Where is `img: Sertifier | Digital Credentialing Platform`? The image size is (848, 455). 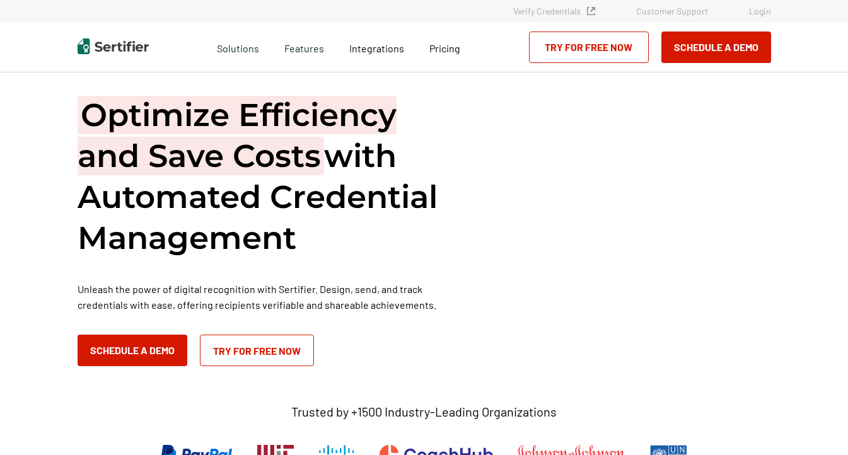 img: Sertifier | Digital Credentialing Platform is located at coordinates (113, 46).